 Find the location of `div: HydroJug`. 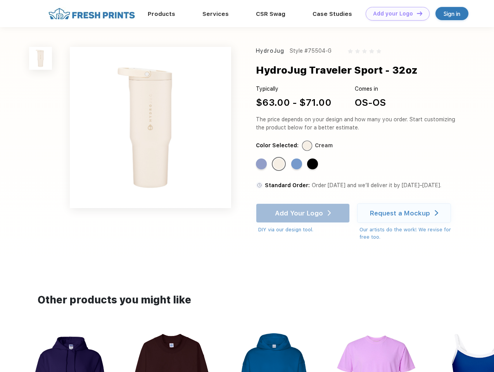

div: HydroJug is located at coordinates (270, 51).